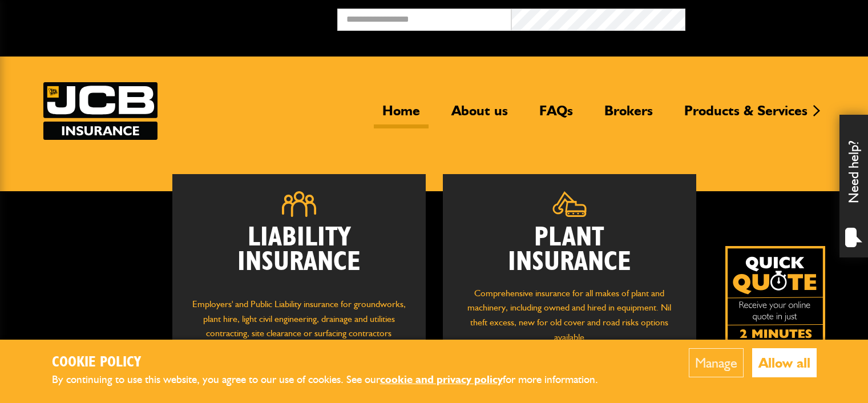 The image size is (868, 403). Describe the element at coordinates (479, 115) in the screenshot. I see `a: About us` at that location.